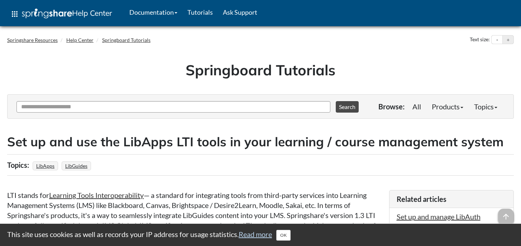 Image resolution: width=521 pixels, height=246 pixels. Describe the element at coordinates (480, 40) in the screenshot. I see `div: Text size:` at that location.